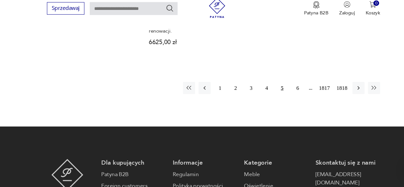 Image resolution: width=404 pixels, height=187 pixels. Describe the element at coordinates (307, 93) in the screenshot. I see `button: 1817` at that location.